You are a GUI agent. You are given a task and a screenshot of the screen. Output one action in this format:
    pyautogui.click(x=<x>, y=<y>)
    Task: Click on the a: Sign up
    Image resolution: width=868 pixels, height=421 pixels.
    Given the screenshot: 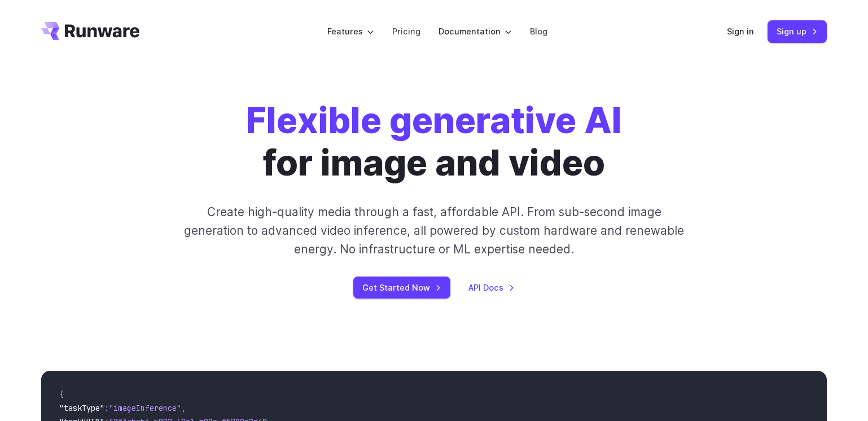 What is the action you would take?
    pyautogui.click(x=796, y=31)
    